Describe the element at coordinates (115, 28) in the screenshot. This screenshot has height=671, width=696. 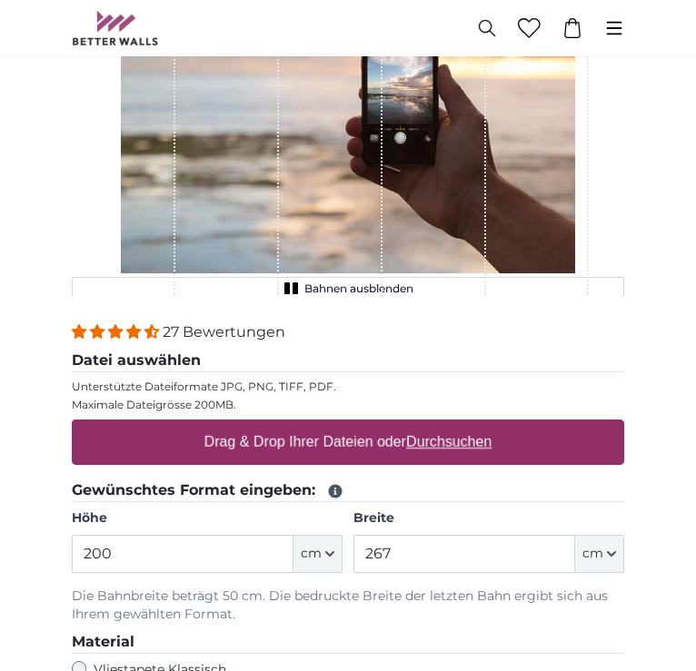
I see `img: Betterwalls` at that location.